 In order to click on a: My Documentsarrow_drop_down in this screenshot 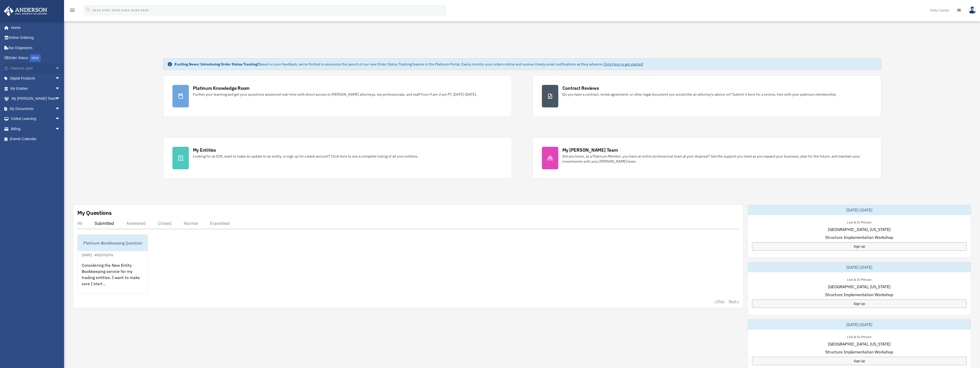, I will do `click(36, 109)`.